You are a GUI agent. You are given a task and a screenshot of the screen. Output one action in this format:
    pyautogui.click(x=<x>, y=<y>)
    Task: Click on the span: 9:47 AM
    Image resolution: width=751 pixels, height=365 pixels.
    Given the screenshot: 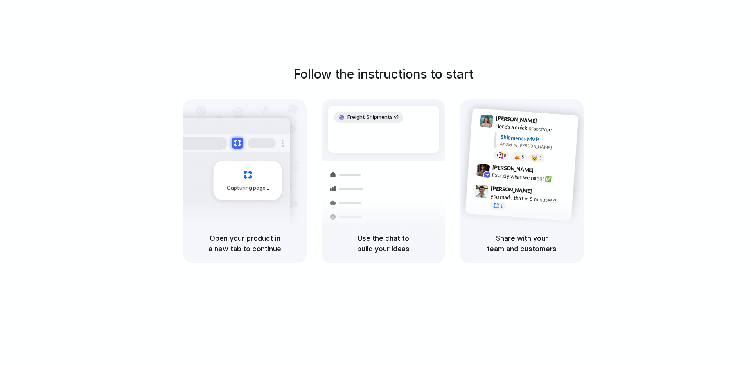 What is the action you would take?
    pyautogui.click(x=542, y=192)
    